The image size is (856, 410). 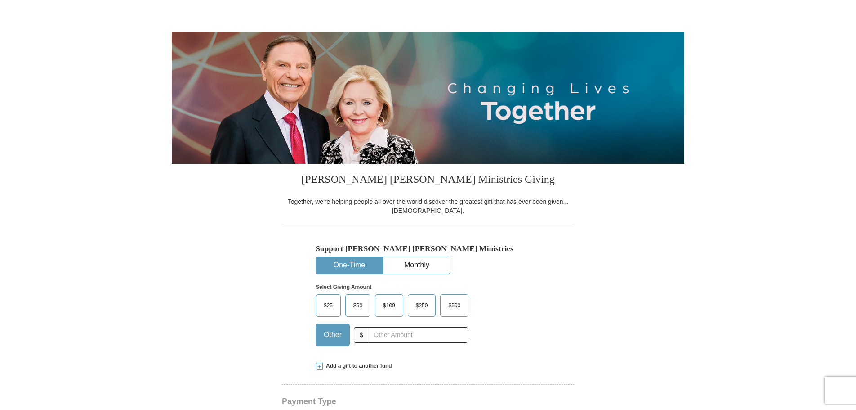 What do you see at coordinates (454, 305) in the screenshot?
I see `span: $500` at bounding box center [454, 305].